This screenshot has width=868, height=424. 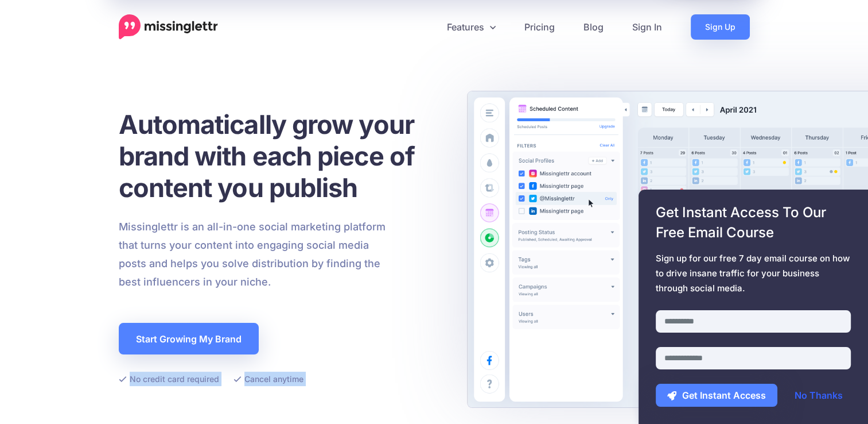 What do you see at coordinates (168, 27) in the screenshot?
I see `a: Home` at bounding box center [168, 27].